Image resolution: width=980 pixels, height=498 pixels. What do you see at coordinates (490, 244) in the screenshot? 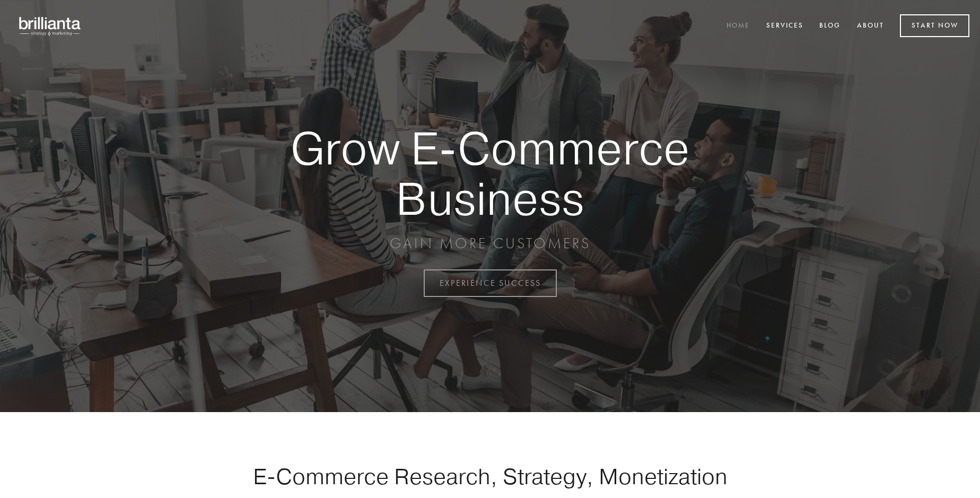
I see `p: GAIN MORE CUSTOMERS` at bounding box center [490, 244].